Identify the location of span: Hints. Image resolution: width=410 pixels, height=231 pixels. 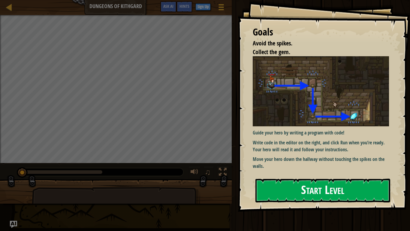
(184, 6).